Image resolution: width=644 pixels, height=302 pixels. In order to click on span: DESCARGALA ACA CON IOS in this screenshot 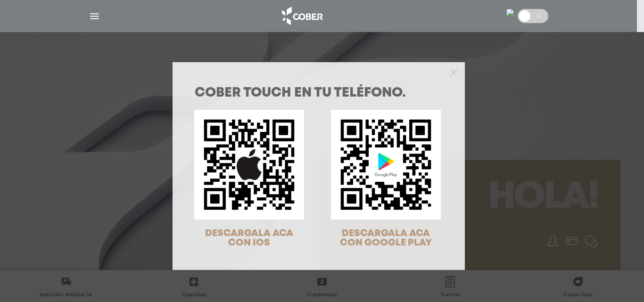, I will do `click(249, 238)`.